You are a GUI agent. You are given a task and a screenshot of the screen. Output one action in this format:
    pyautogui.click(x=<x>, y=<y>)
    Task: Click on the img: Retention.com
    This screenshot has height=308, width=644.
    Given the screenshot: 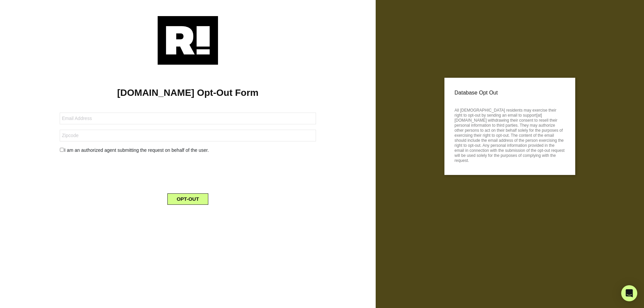 What is the action you would take?
    pyautogui.click(x=188, y=40)
    